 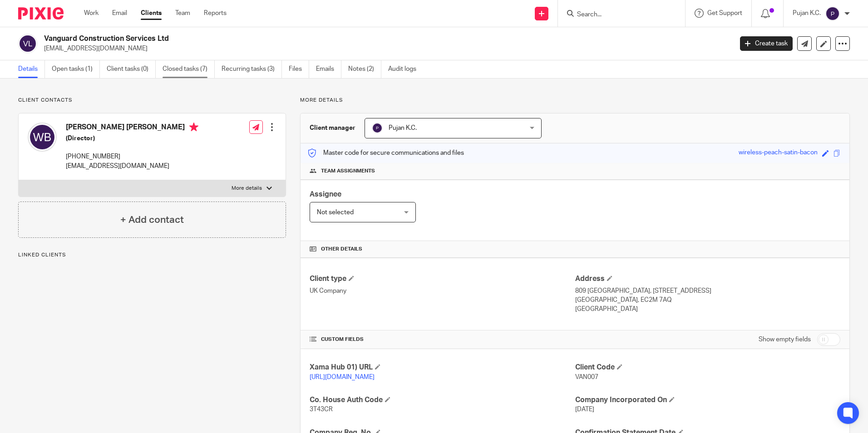 What do you see at coordinates (767, 43) in the screenshot?
I see `a: Create task` at bounding box center [767, 43].